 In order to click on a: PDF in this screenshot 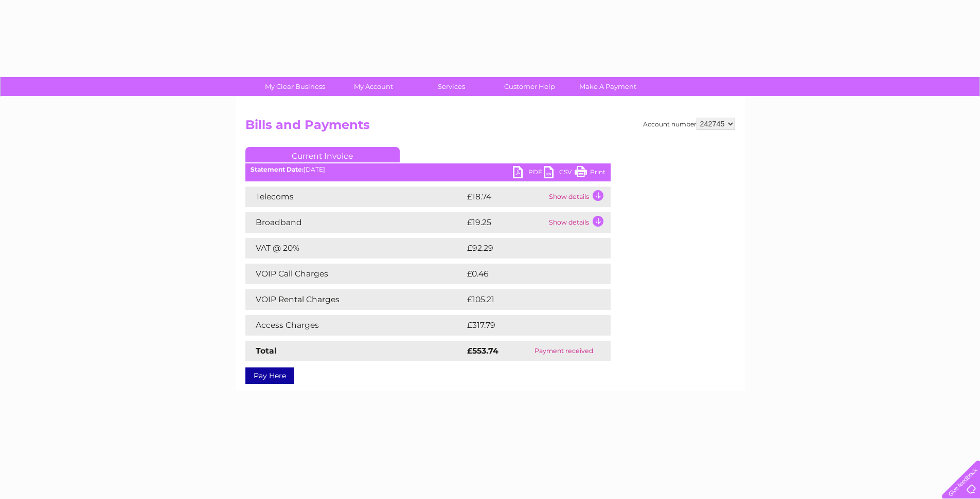, I will do `click(528, 173)`.